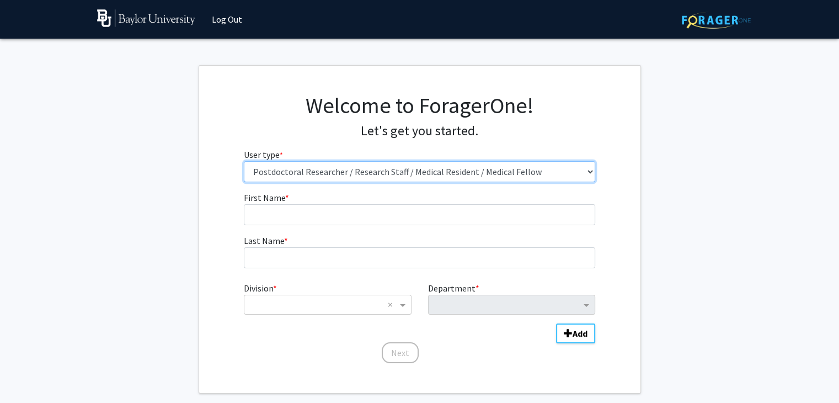 This screenshot has width=839, height=403. I want to click on div: Department, so click(511, 298).